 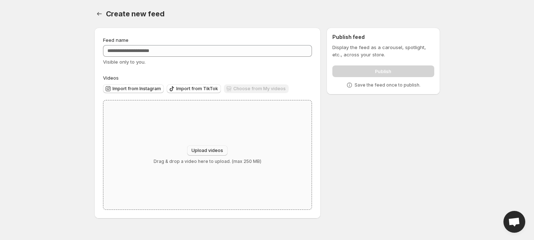 What do you see at coordinates (137, 89) in the screenshot?
I see `span: Import from Instagram` at bounding box center [137, 89].